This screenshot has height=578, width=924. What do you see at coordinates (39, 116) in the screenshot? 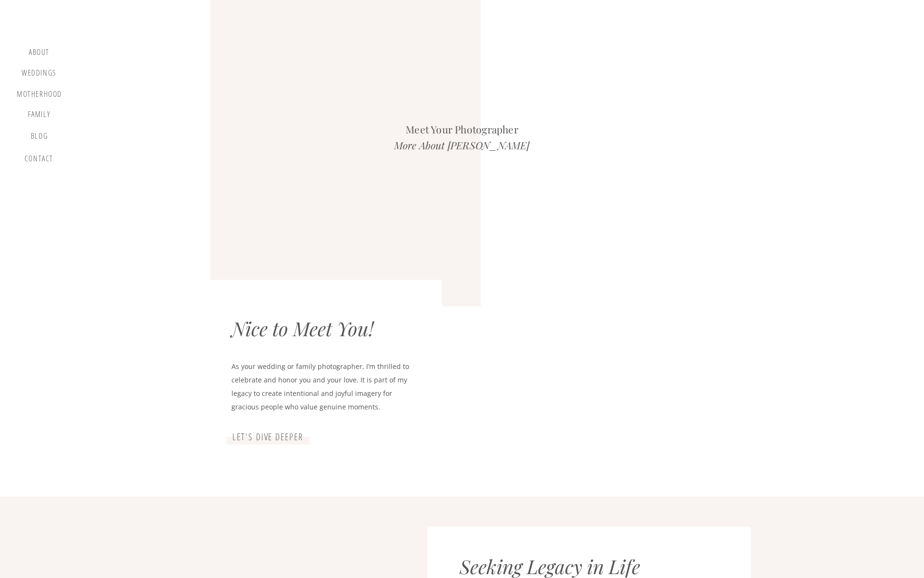
I see `div: Family` at bounding box center [39, 116].